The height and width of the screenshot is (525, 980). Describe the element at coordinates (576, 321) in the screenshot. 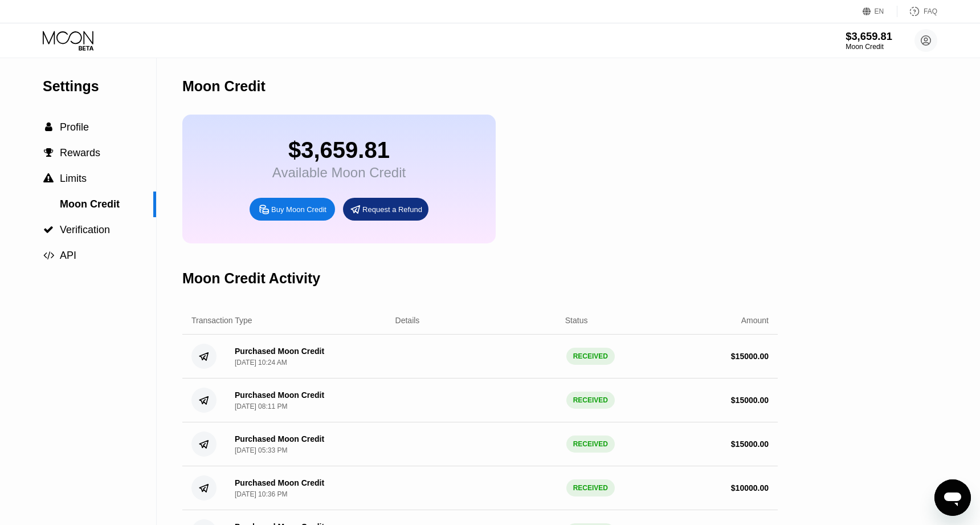

I see `div: Status` at that location.